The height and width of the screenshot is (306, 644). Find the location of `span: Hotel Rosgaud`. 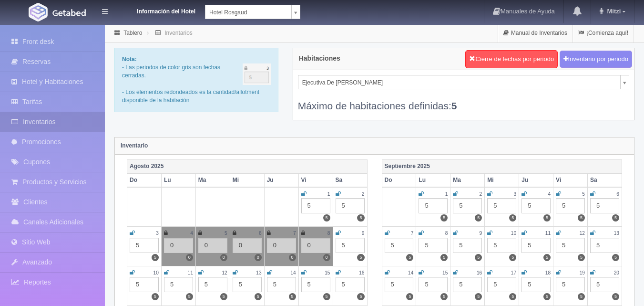

span: Hotel Rosgaud is located at coordinates (249, 13).